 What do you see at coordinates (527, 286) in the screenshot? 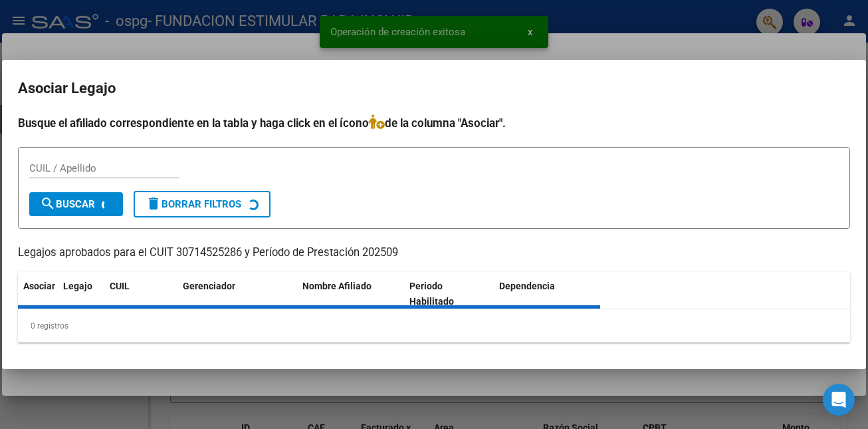
I see `span: Dependencia` at bounding box center [527, 286].